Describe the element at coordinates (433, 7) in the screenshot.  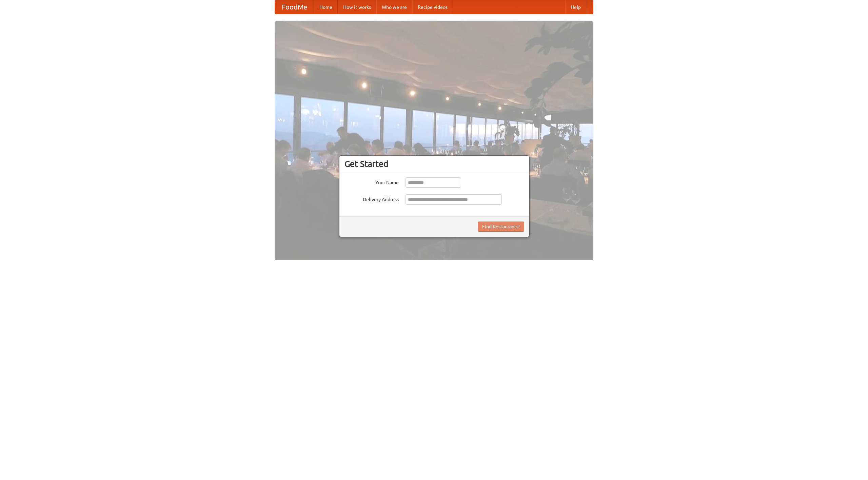
I see `a: Recipe videos` at that location.